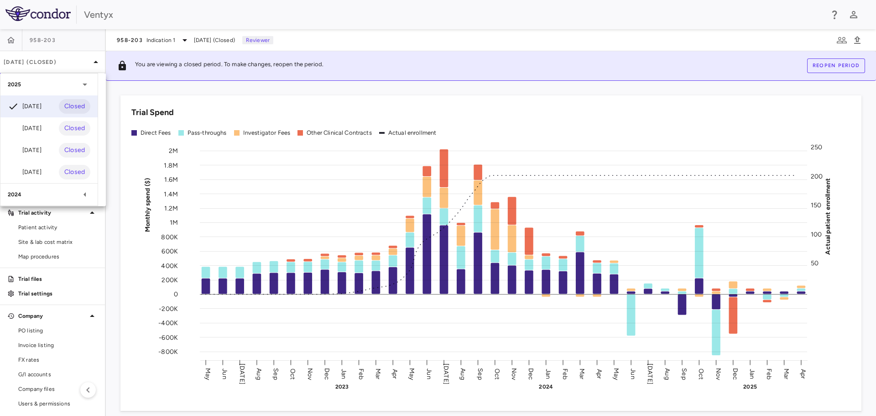  I want to click on div: 2025, so click(49, 84).